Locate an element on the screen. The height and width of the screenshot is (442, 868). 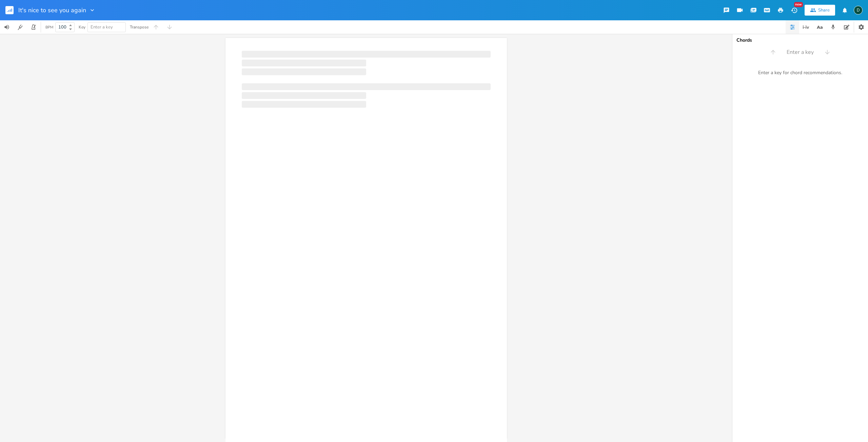
button: Share is located at coordinates (819, 10).